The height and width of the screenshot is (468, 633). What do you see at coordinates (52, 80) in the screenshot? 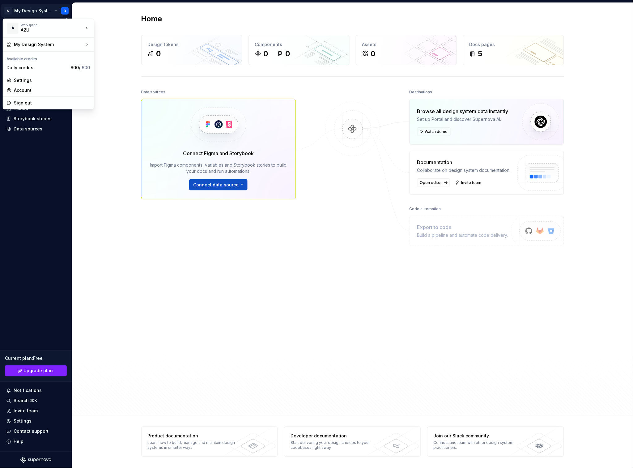
I see `div: Settings` at bounding box center [52, 80].